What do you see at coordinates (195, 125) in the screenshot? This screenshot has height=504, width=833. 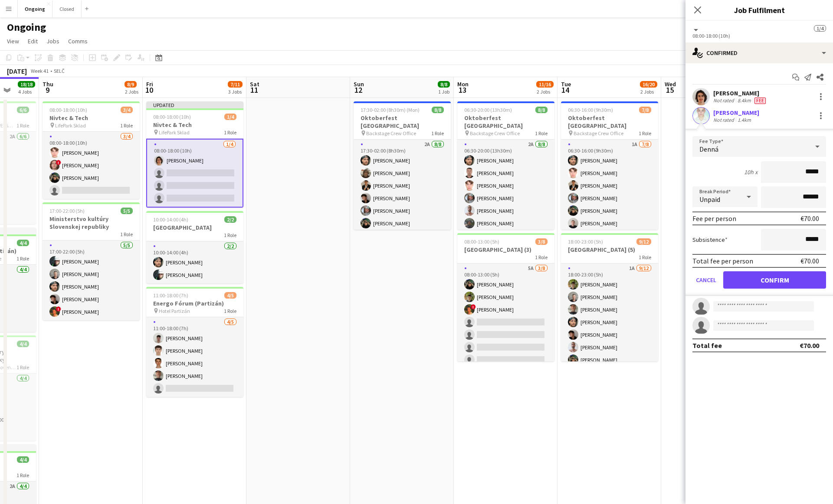 I see `h3: Nivtec & Tech` at bounding box center [195, 125].